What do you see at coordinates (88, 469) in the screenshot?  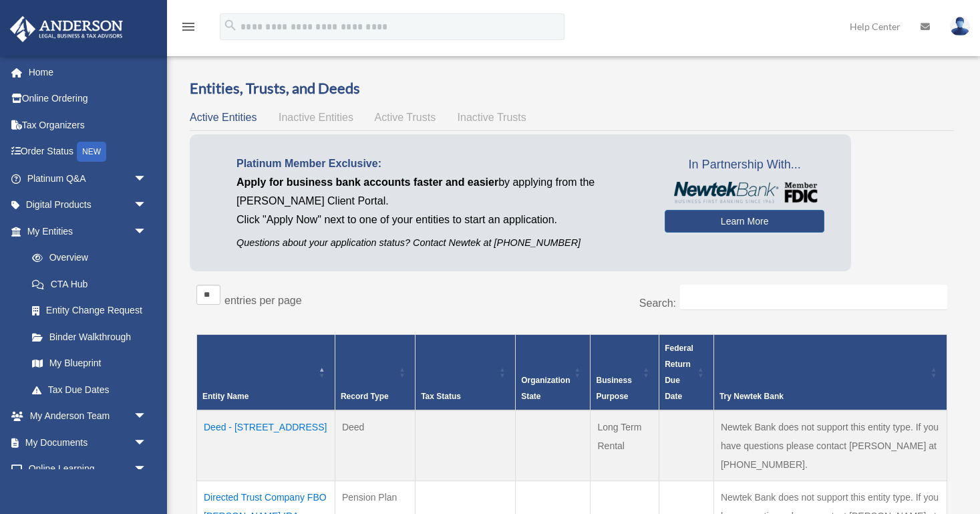 I see `a: Online Learningarrow_drop_down` at bounding box center [88, 469].